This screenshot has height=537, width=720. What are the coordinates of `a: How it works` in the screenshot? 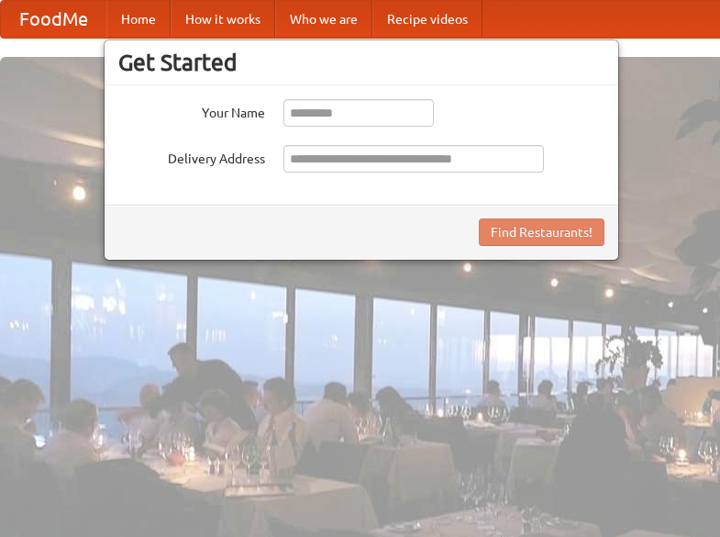 It's located at (223, 19).